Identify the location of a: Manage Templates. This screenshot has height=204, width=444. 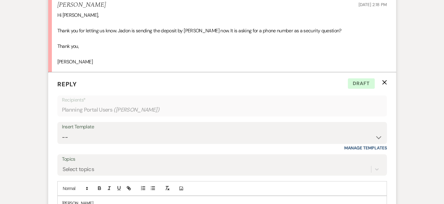
(366, 148).